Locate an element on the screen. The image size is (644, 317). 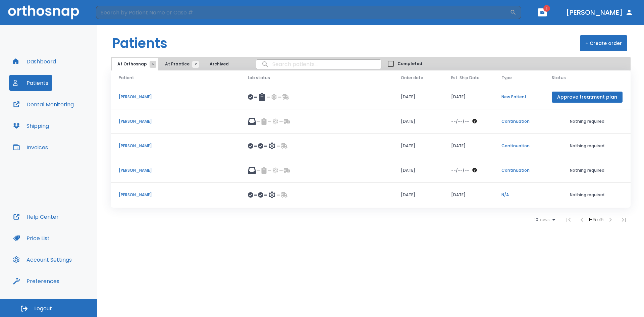
span: 1 is located at coordinates (547, 8).